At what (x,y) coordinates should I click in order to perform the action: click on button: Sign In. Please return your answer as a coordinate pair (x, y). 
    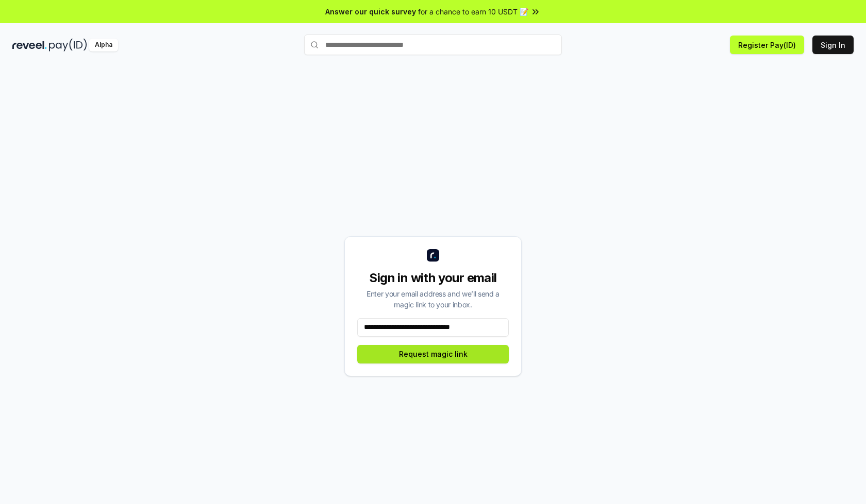
    Looking at the image, I should click on (832, 45).